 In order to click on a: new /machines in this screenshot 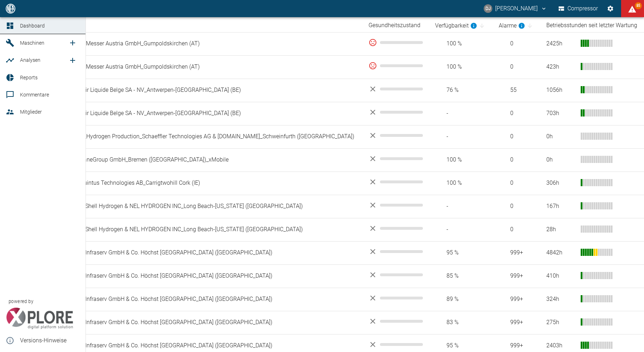, I will do `click(72, 43)`.